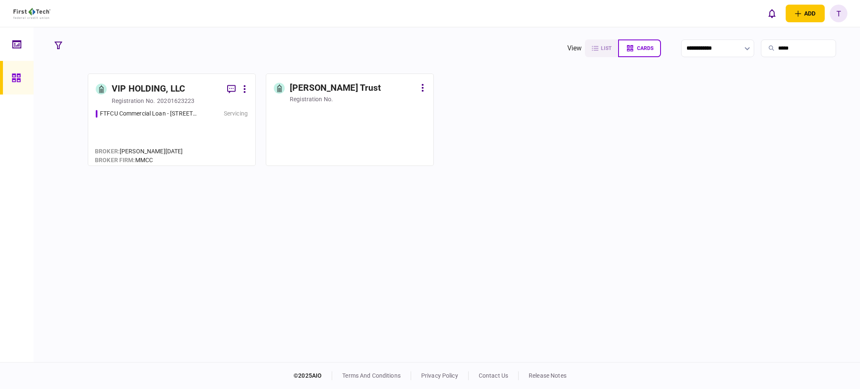 Image resolution: width=860 pixels, height=389 pixels. What do you see at coordinates (772, 13) in the screenshot?
I see `button: open notifications list` at bounding box center [772, 13].